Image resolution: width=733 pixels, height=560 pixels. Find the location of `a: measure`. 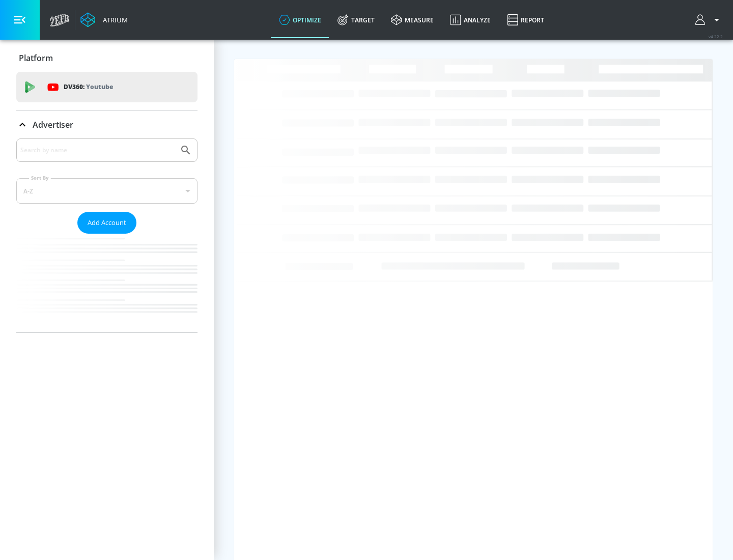

a: measure is located at coordinates (412, 20).